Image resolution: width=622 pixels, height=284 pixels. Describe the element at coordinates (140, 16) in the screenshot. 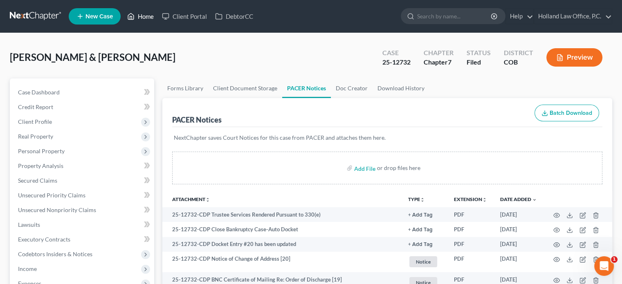

I see `a: Home` at that location.